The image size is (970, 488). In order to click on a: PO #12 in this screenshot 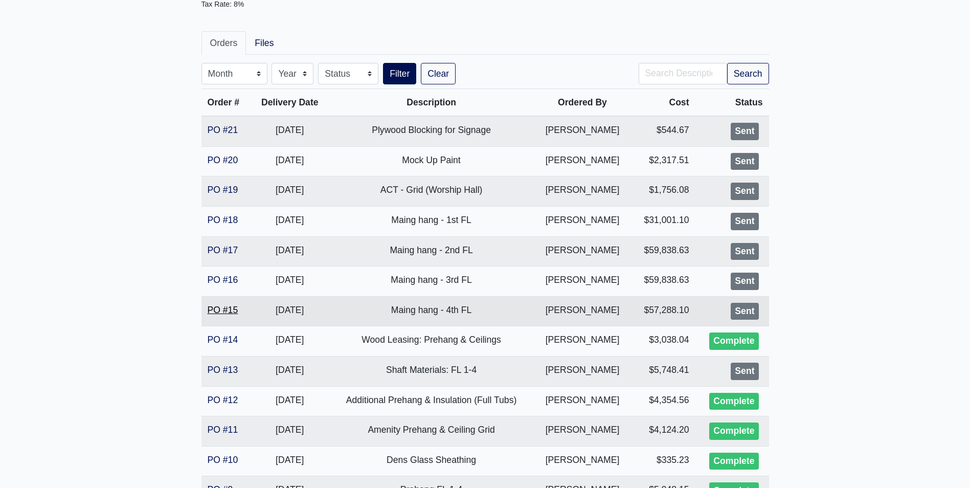, I will do `click(223, 400)`.